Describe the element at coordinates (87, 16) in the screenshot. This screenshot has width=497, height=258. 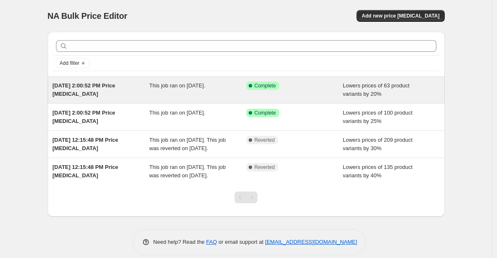
I see `span: NA Bulk Price Editor` at that location.